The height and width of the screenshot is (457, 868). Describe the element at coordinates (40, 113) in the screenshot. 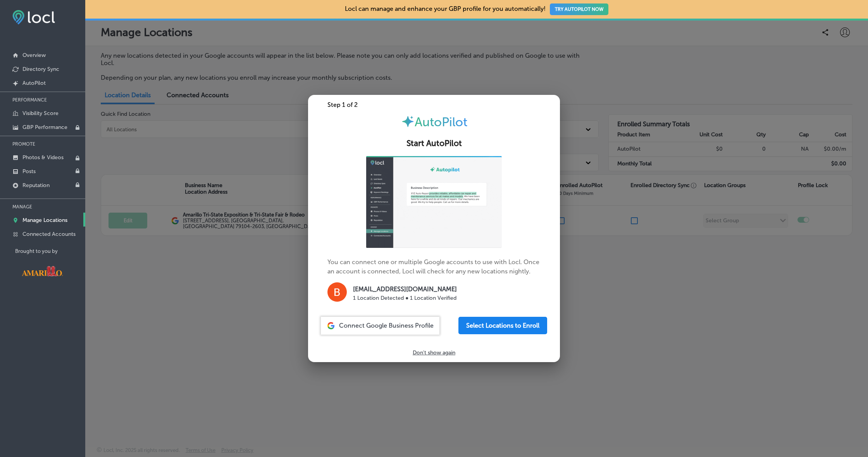

I see `p: Visibility Score` at that location.